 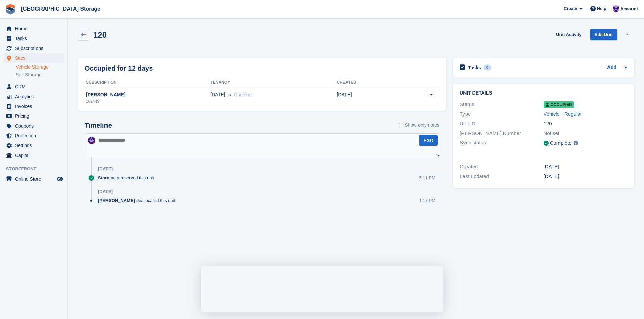 I want to click on div: 102449, so click(x=148, y=102).